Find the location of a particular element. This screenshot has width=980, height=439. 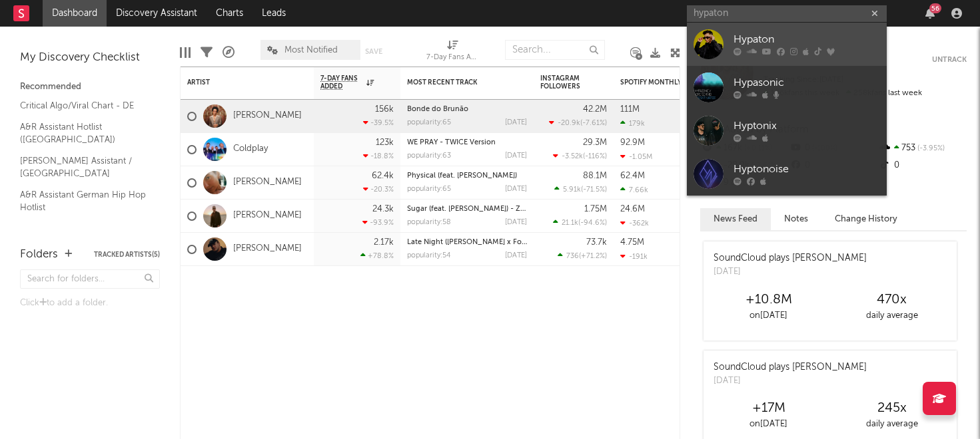

div: Hypasonic is located at coordinates (807, 83).